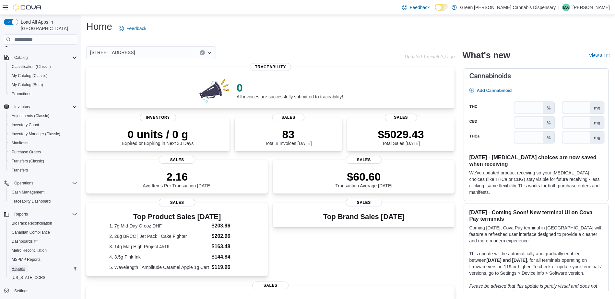  What do you see at coordinates (43, 125) in the screenshot?
I see `button: Inventory Count` at bounding box center [43, 125].